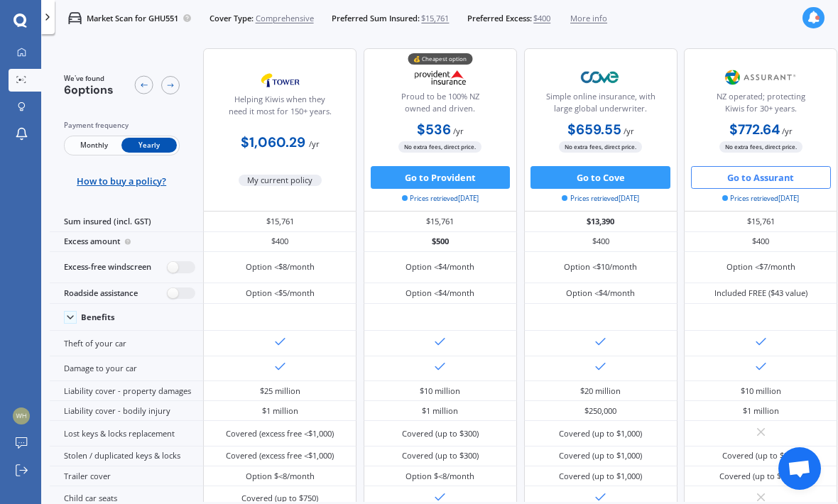 The height and width of the screenshot is (504, 838). What do you see at coordinates (754, 129) in the screenshot?
I see `b: $772.64` at bounding box center [754, 129].